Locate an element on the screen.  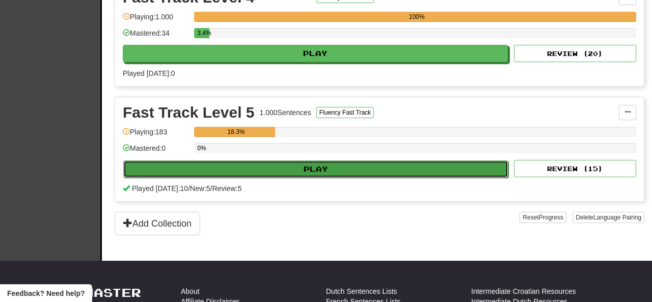
a: Intermediate Croatian Resources is located at coordinates (523, 292).